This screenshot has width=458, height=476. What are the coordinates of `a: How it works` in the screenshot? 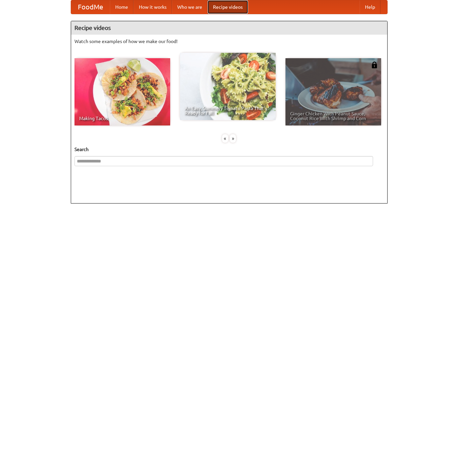 It's located at (153, 7).